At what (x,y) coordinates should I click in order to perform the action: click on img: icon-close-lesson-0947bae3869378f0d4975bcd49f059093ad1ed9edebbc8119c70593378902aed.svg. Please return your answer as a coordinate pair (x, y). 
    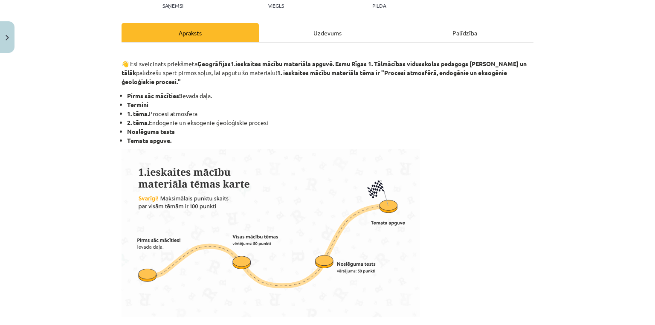
    Looking at the image, I should click on (7, 38).